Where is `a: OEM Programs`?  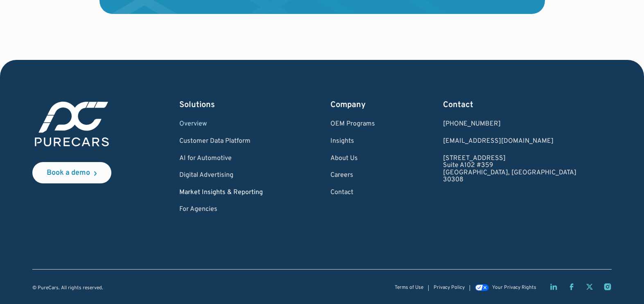
a: OEM Programs is located at coordinates (352, 124).